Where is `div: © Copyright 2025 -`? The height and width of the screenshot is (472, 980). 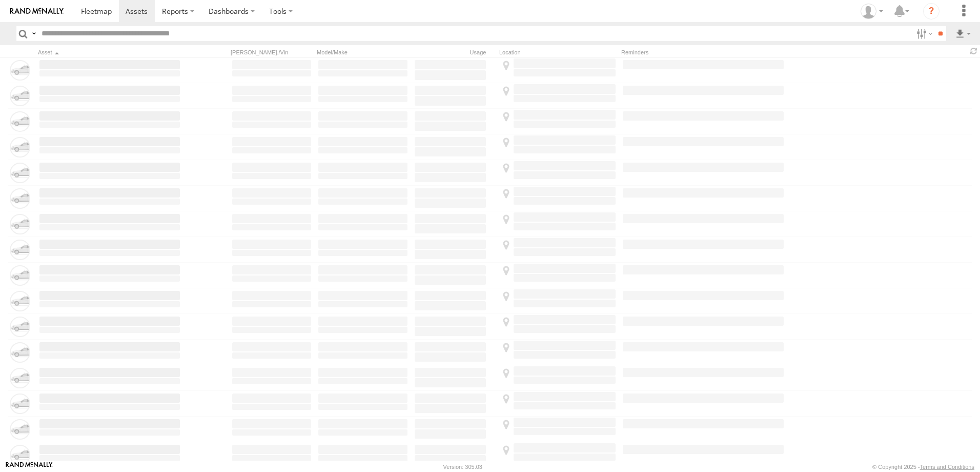 div: © Copyright 2025 - is located at coordinates (924, 467).